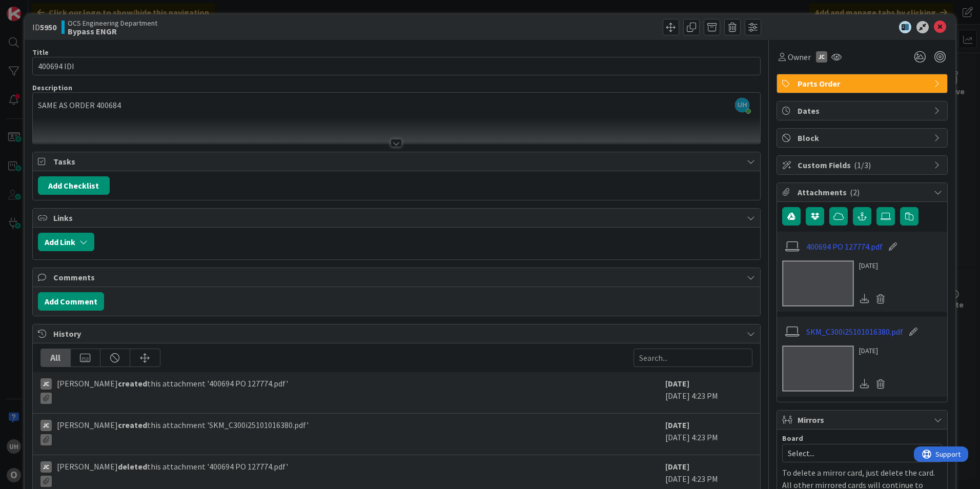  What do you see at coordinates (844, 247) in the screenshot?
I see `a: 400694 PO 127774.pdf` at bounding box center [844, 247].